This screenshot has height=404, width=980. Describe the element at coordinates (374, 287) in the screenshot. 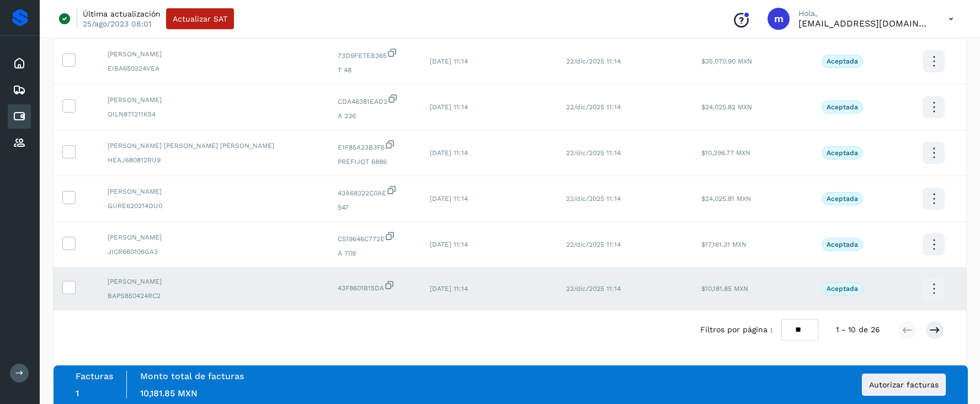

I see `span: 43F8601B15DA` at that location.